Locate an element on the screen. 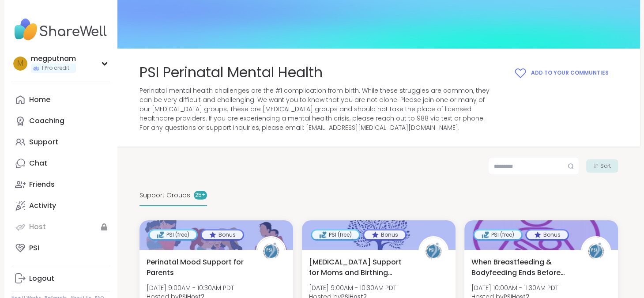 Image resolution: width=644 pixels, height=298 pixels. div: Activity is located at coordinates (43, 206).